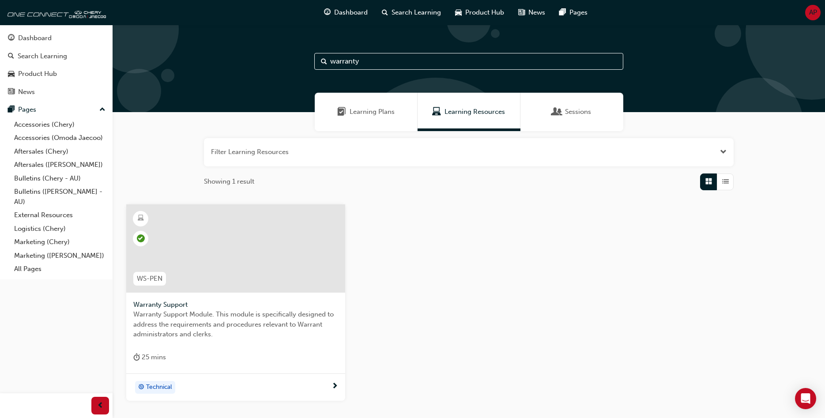 The width and height of the screenshot is (825, 418). What do you see at coordinates (56, 65) in the screenshot?
I see `button: DashboardSearch LearningProduct HubNews` at bounding box center [56, 65].